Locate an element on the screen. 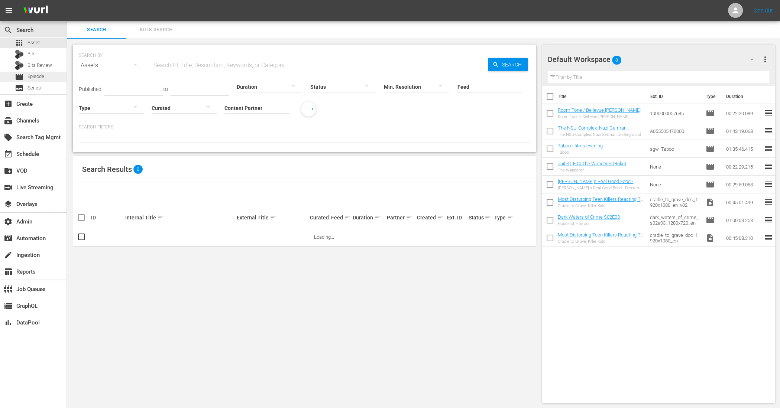 The width and height of the screenshot is (780, 408). span: Bits is located at coordinates (32, 54).